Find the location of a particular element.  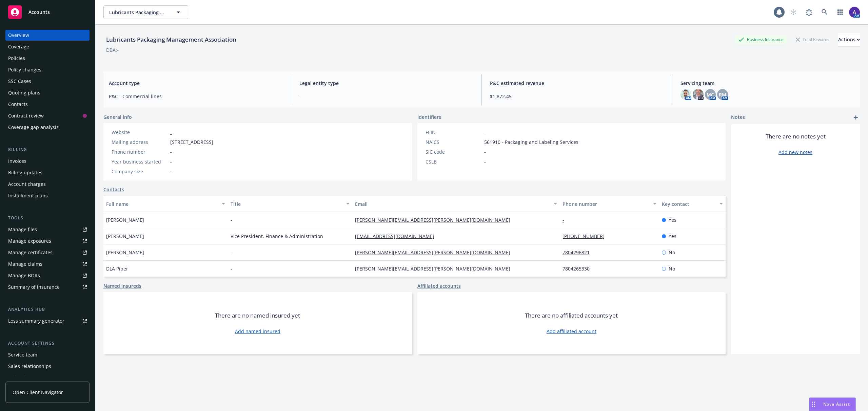

button: Full name is located at coordinates (166, 204).